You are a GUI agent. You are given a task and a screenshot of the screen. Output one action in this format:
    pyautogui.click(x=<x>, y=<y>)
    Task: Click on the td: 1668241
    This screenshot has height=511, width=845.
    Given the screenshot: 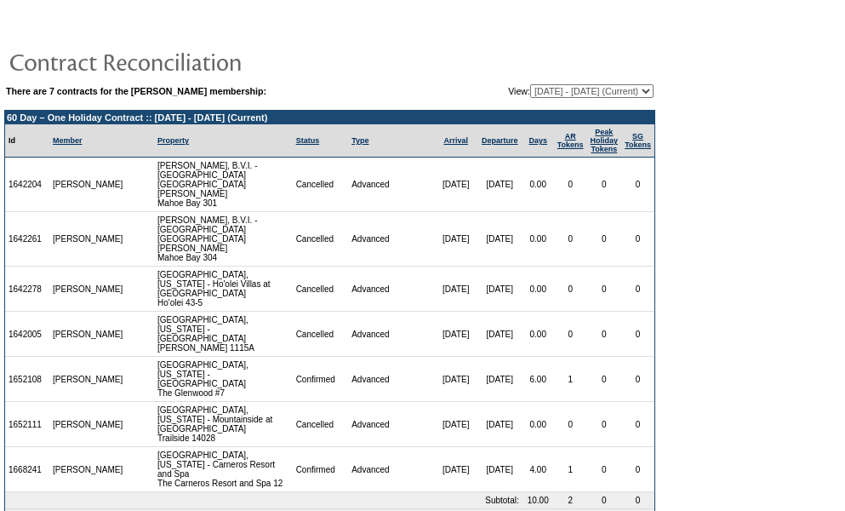 What is the action you would take?
    pyautogui.click(x=27, y=469)
    